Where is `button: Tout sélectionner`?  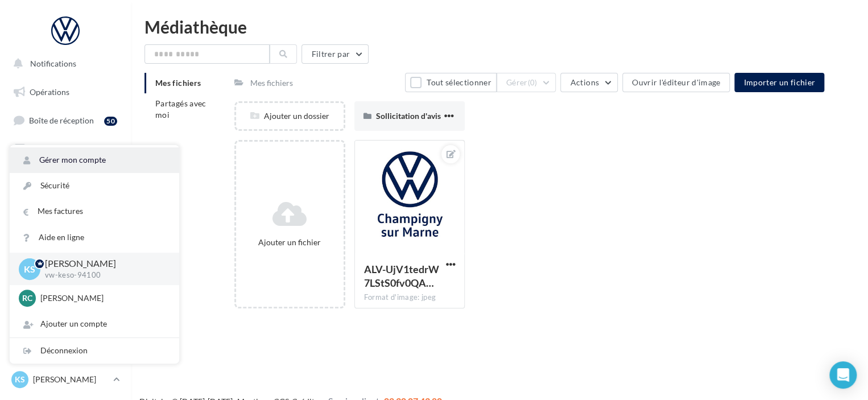 button: Tout sélectionner is located at coordinates (450, 83).